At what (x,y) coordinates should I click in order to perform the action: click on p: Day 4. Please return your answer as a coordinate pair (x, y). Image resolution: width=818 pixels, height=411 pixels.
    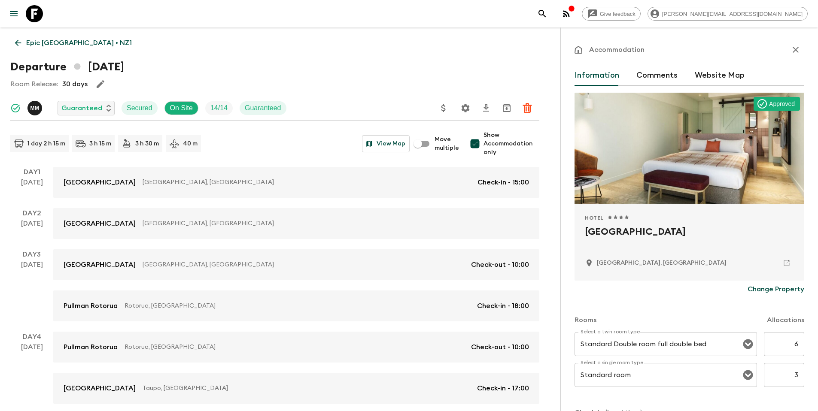
    Looking at the image, I should click on (32, 337).